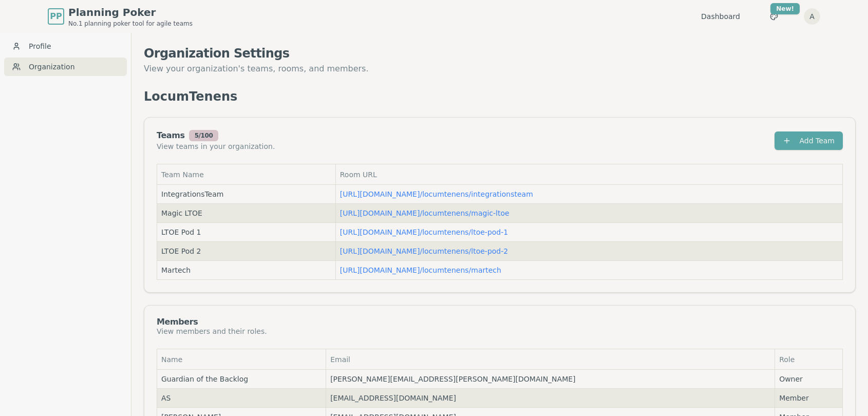 The height and width of the screenshot is (416, 868). What do you see at coordinates (550, 360) in the screenshot?
I see `th: Email` at bounding box center [550, 360].